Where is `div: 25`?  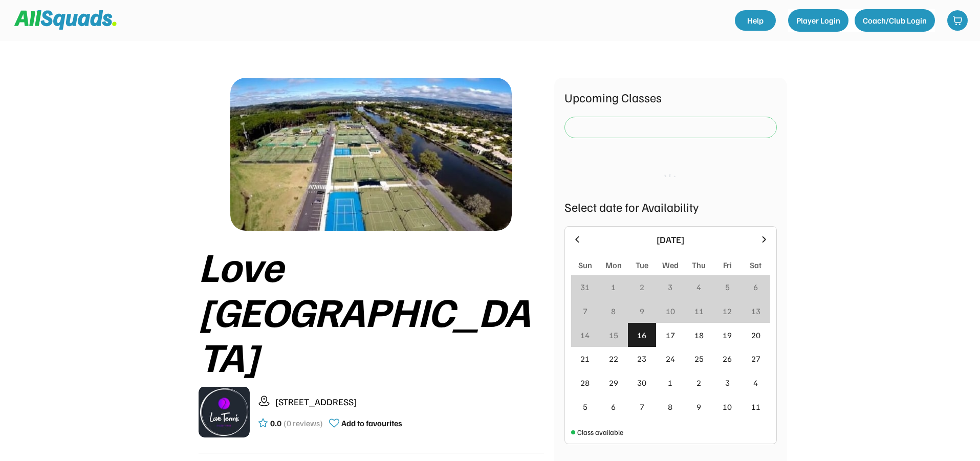 div: 25 is located at coordinates (699, 359).